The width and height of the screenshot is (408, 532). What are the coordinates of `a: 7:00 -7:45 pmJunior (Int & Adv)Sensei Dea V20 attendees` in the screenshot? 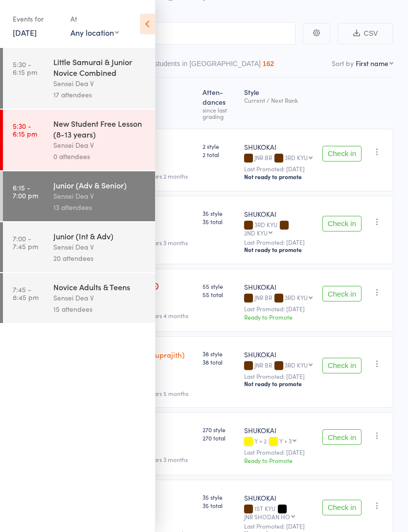 It's located at (79, 247).